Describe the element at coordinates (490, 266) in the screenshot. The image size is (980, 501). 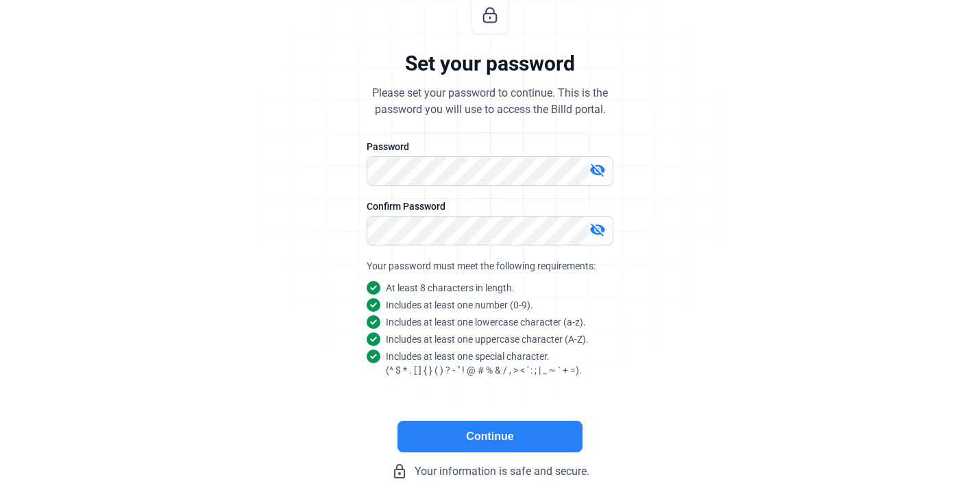
I see `div: Your password must meet the following requirements:` at that location.